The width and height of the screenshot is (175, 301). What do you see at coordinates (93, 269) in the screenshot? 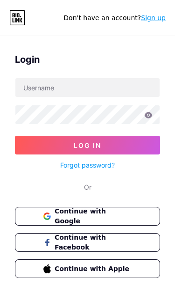
I see `span: Continue with Apple` at bounding box center [93, 269].